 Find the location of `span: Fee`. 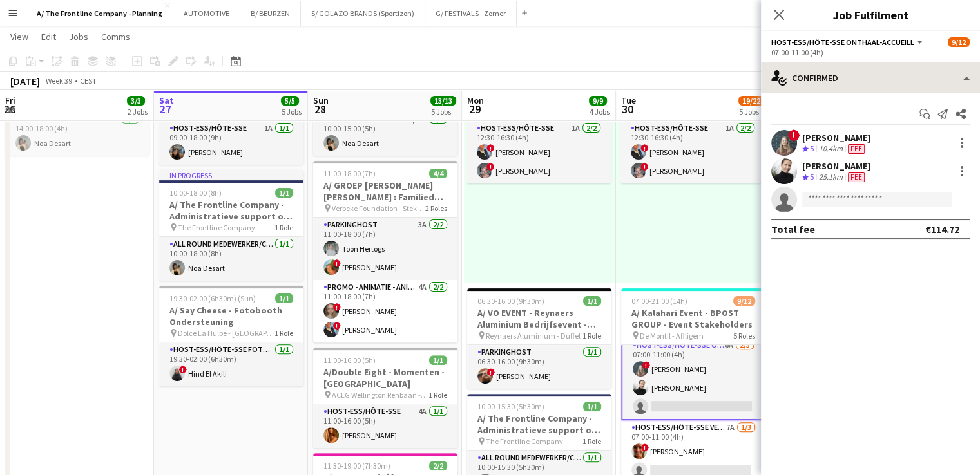

span: Fee is located at coordinates (856, 178).